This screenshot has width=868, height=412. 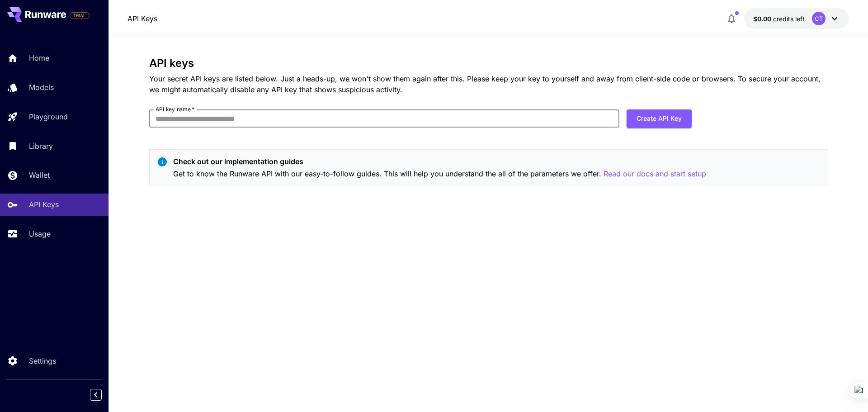 I want to click on h3: API keys, so click(x=488, y=63).